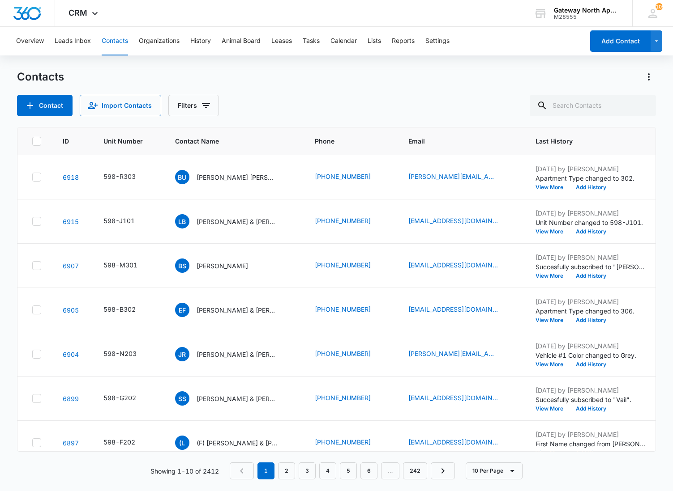 The image size is (673, 491). Describe the element at coordinates (127, 222) in the screenshot. I see `div: Unit Number - 598-J101 - Select to Edit Field` at that location.